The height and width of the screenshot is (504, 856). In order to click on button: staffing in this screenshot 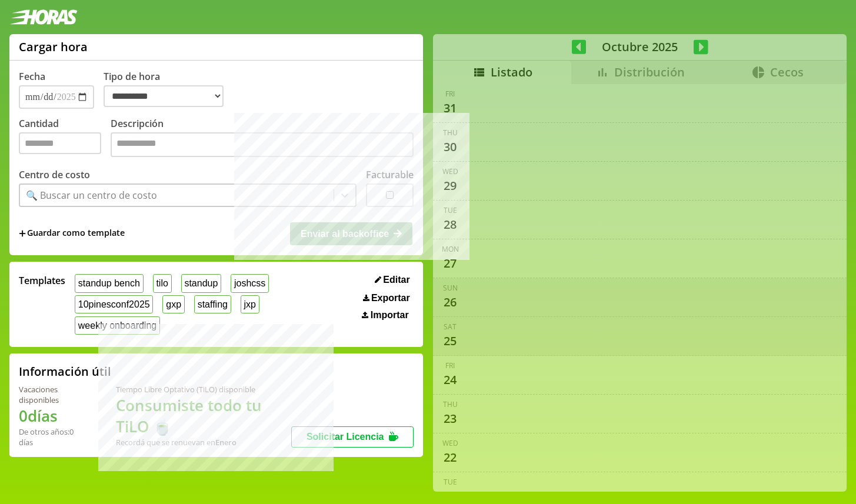, I will do `click(212, 304)`.